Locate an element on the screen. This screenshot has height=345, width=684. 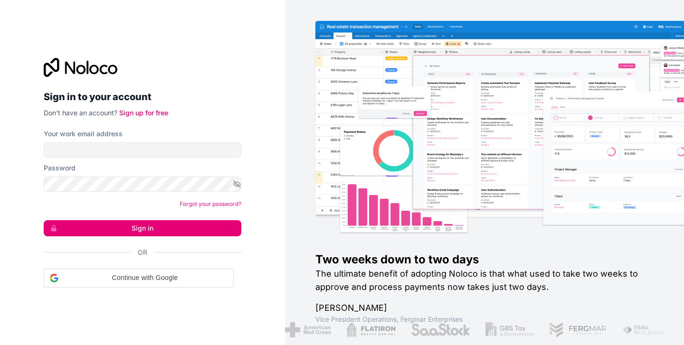
a: Forgot your password? is located at coordinates (210, 204).